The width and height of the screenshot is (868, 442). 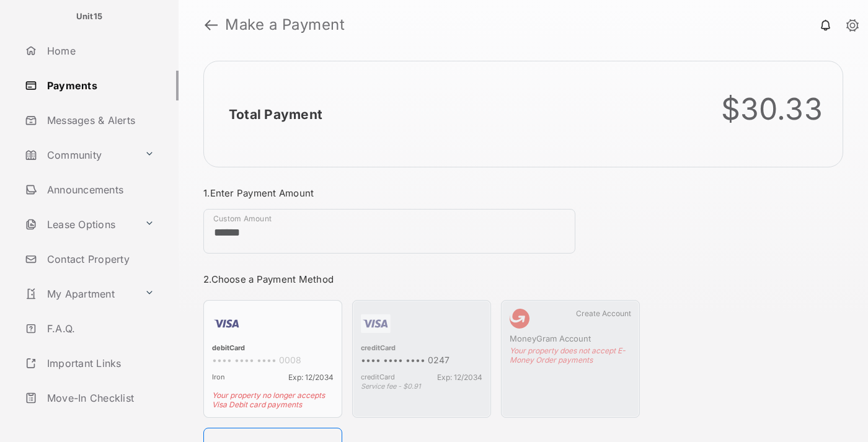 I want to click on span: Exp: 12/2034, so click(x=459, y=377).